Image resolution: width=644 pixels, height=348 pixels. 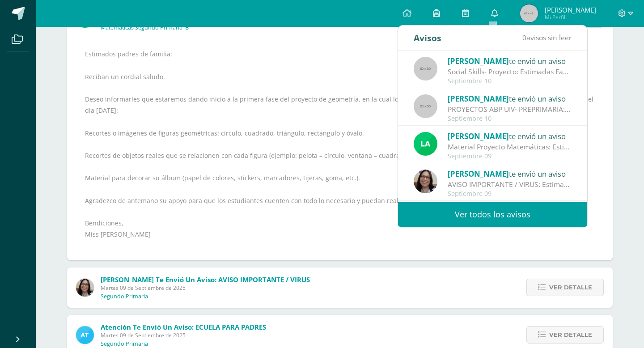 I want to click on div: AVISO IMPORTANTE / VIRUS: Estimados padres de familia, favor tomar en cuenta la siguiente informa..., so click(x=510, y=184).